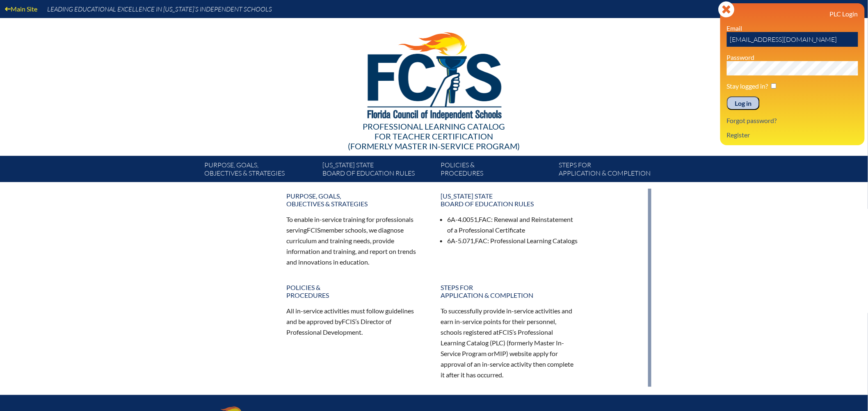 The height and width of the screenshot is (411, 868). Describe the element at coordinates (513, 241) in the screenshot. I see `li: 6A-5.071, : Professional Learning Catalogs` at that location.